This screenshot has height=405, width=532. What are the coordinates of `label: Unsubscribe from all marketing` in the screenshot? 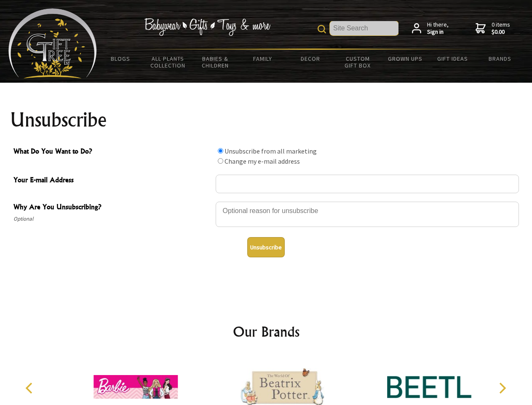 It's located at (271, 151).